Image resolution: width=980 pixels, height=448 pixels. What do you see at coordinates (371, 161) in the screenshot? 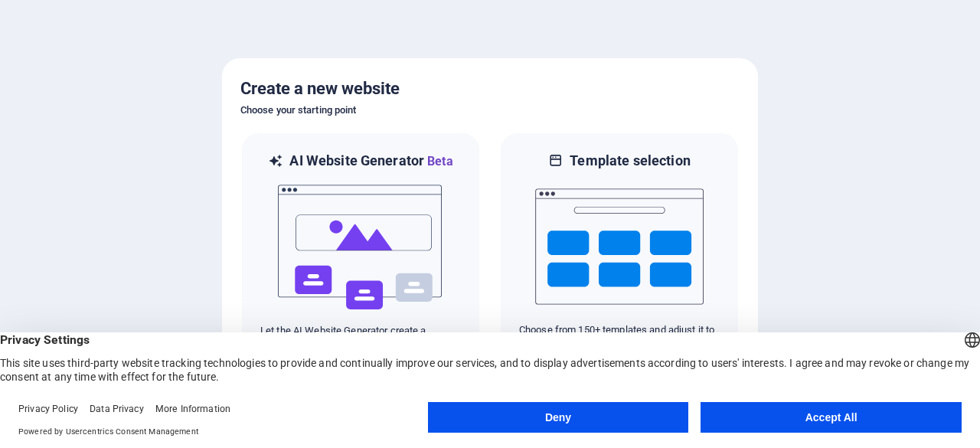
I see `h6: AI Website Generator` at bounding box center [371, 161].